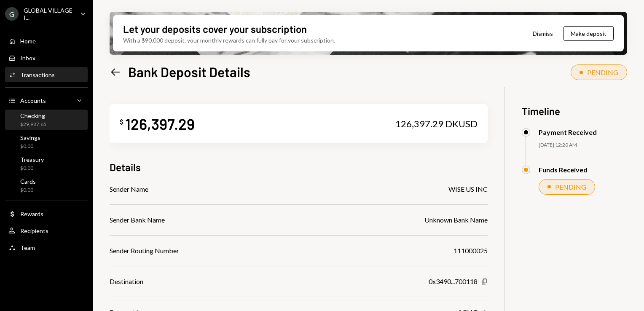  I want to click on h1: Bank Deposit Details, so click(189, 72).